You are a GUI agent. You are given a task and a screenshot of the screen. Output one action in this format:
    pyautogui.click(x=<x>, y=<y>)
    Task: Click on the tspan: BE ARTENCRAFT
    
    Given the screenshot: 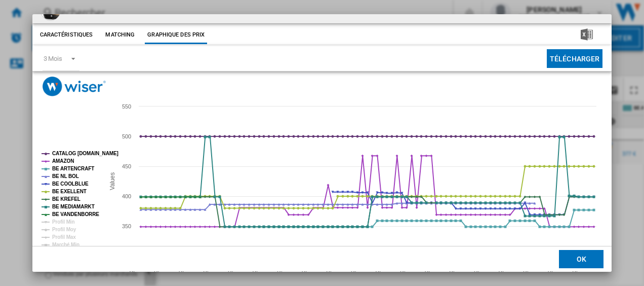 What is the action you would take?
    pyautogui.click(x=73, y=168)
    